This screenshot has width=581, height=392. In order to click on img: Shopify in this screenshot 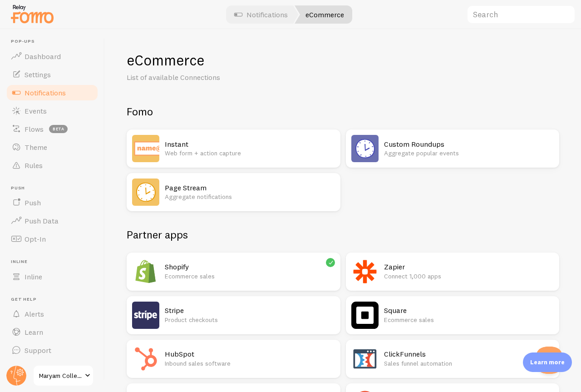, I will do `click(146, 272)`.